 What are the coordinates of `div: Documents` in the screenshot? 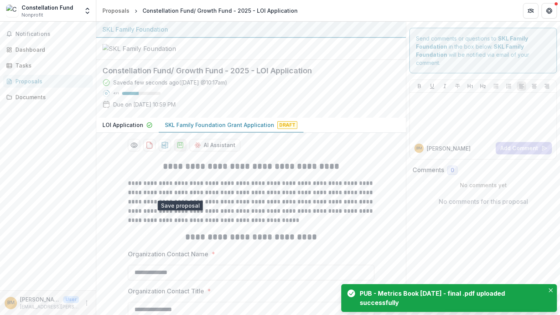 It's located at (51, 97).